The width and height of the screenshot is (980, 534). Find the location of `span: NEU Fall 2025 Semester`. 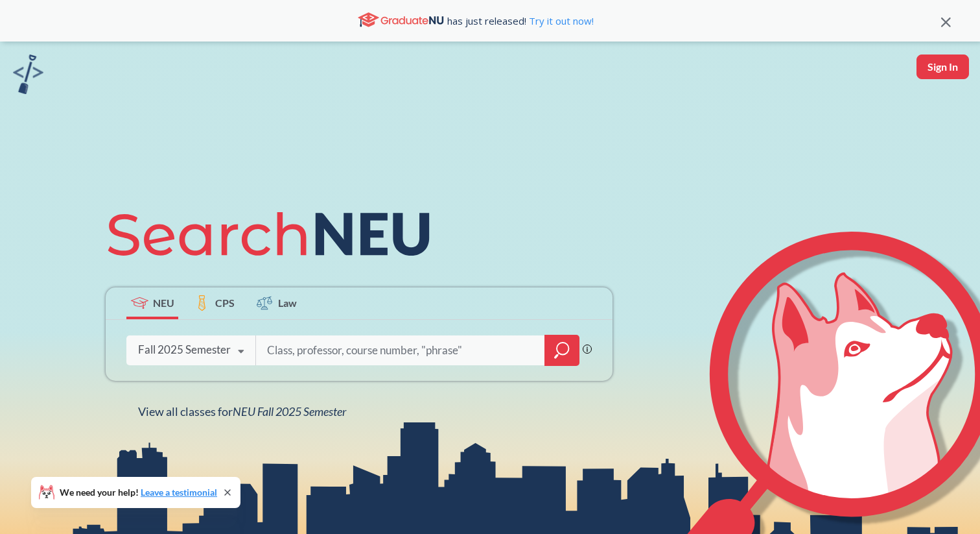

span: NEU Fall 2025 Semester is located at coordinates (289, 411).